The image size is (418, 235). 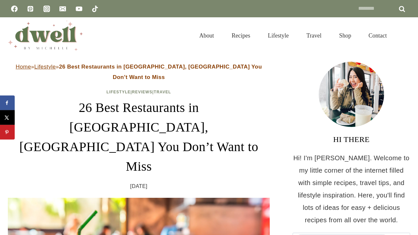 What do you see at coordinates (142, 92) in the screenshot?
I see `a: Reviews` at bounding box center [142, 92].